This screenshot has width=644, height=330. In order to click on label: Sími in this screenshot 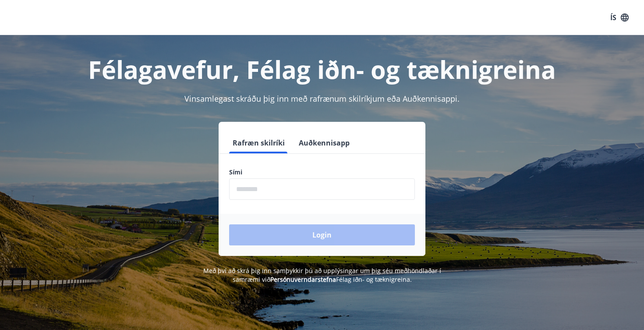, I will do `click(322, 172)`.